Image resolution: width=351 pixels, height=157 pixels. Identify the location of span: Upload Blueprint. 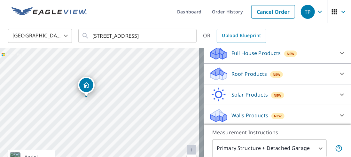
(241, 35).